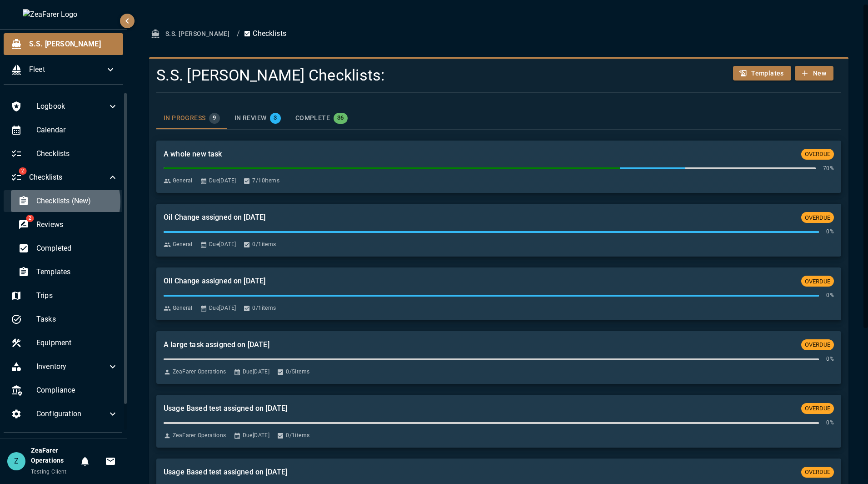 This screenshot has width=868, height=484. I want to click on div: Checklists, so click(65, 153).